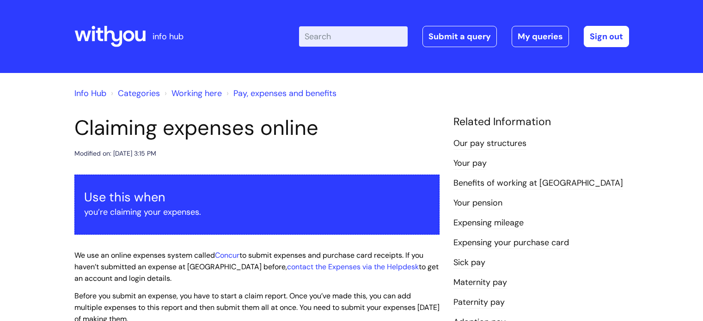 The image size is (703, 321). I want to click on a: Your pay, so click(470, 164).